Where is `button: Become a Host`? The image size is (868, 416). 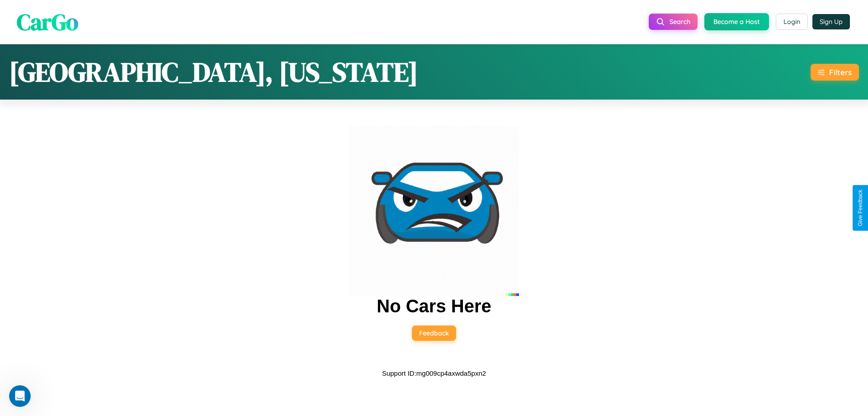
button: Become a Host is located at coordinates (736, 22).